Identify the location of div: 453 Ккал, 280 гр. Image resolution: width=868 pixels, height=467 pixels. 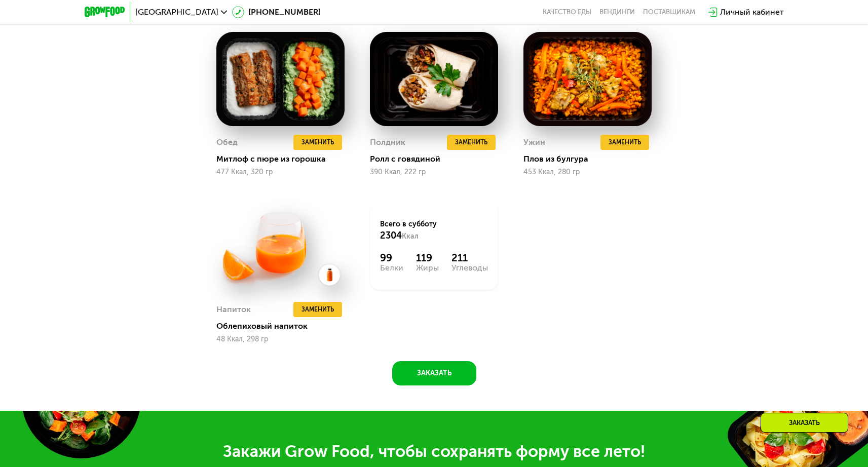
(587, 172).